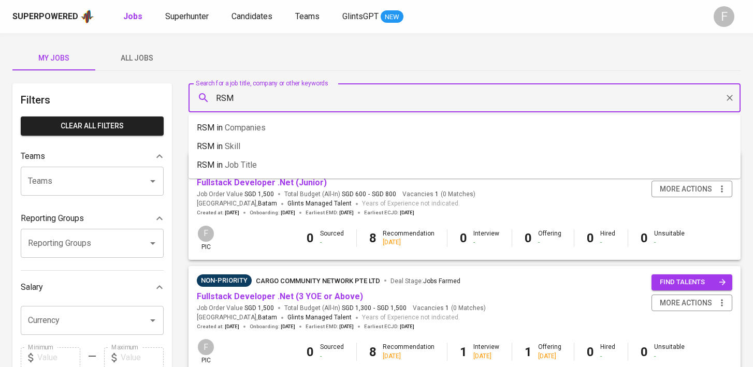 The width and height of the screenshot is (753, 367). What do you see at coordinates (442, 281) in the screenshot?
I see `span: Jobs Farmed` at bounding box center [442, 281].